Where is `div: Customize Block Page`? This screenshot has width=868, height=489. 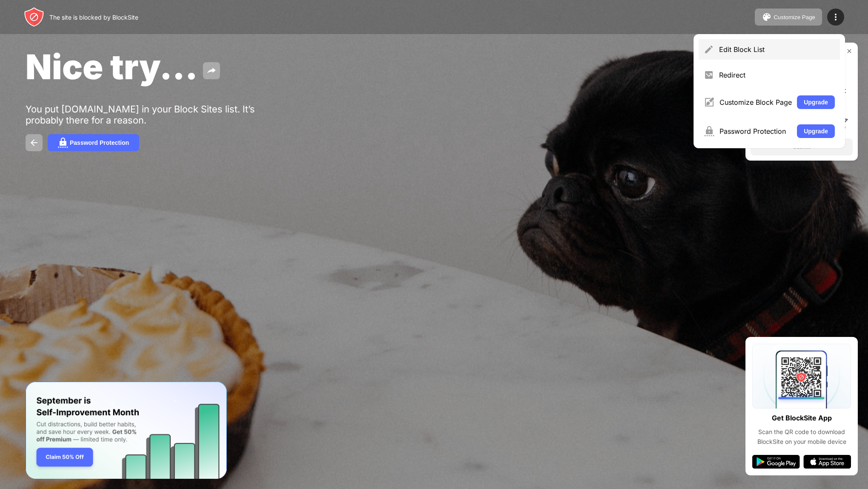 div: Customize Block Page is located at coordinates (755, 102).